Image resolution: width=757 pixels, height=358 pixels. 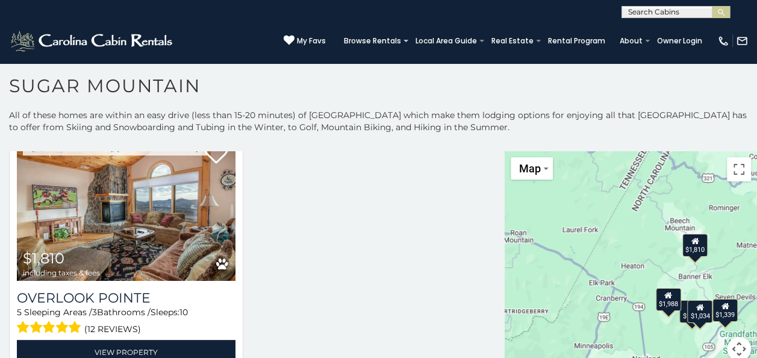 I want to click on a: Add to favorites, so click(x=216, y=154).